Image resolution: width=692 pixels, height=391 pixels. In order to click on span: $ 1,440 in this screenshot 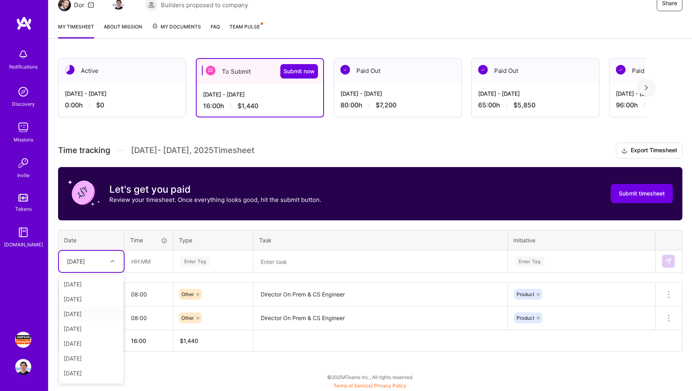, I will do `click(189, 341)`.